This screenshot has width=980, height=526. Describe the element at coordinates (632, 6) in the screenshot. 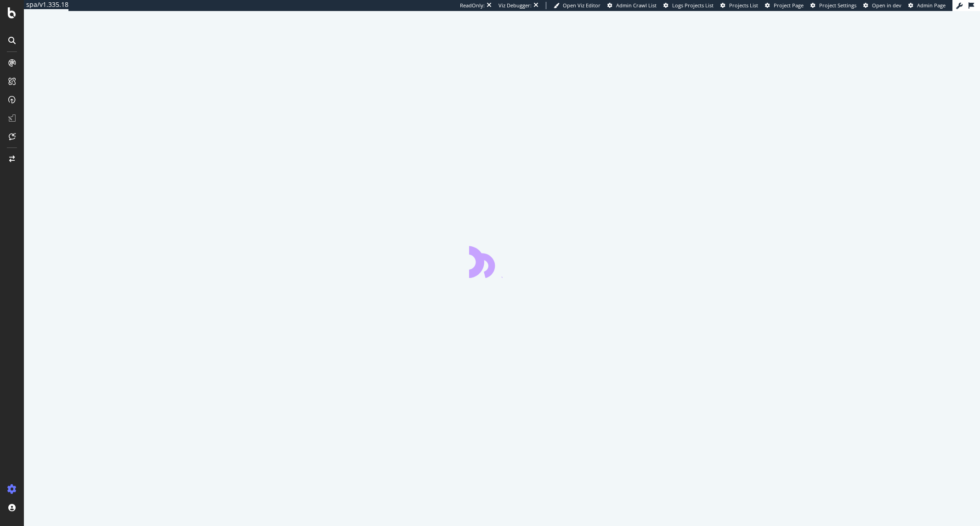

I see `a: Admin Crawl List` at that location.